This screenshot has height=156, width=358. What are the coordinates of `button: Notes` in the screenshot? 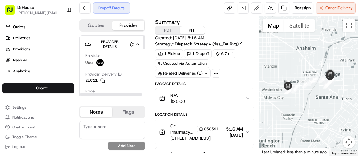 It's located at (96, 112).